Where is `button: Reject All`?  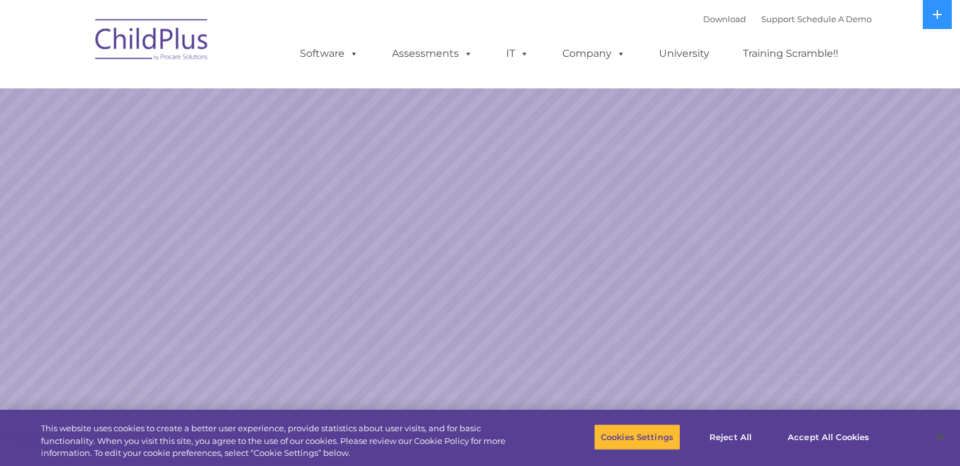 button: Reject All is located at coordinates (730, 437).